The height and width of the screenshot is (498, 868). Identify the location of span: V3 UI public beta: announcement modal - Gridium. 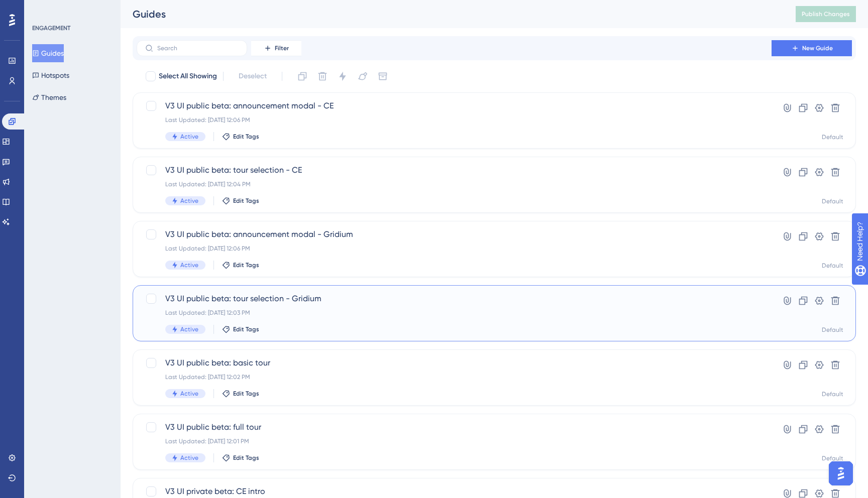
(454, 234).